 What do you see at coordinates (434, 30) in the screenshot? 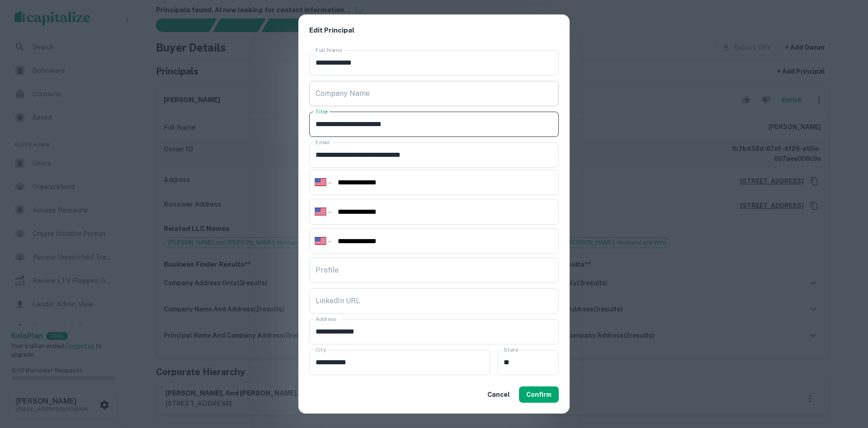
I see `h2: Edit Principal` at bounding box center [434, 30].